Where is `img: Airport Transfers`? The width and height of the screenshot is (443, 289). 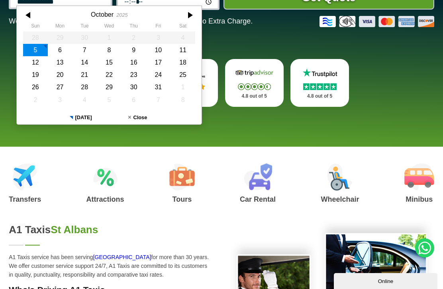 img: Airport Transfers is located at coordinates (25, 177).